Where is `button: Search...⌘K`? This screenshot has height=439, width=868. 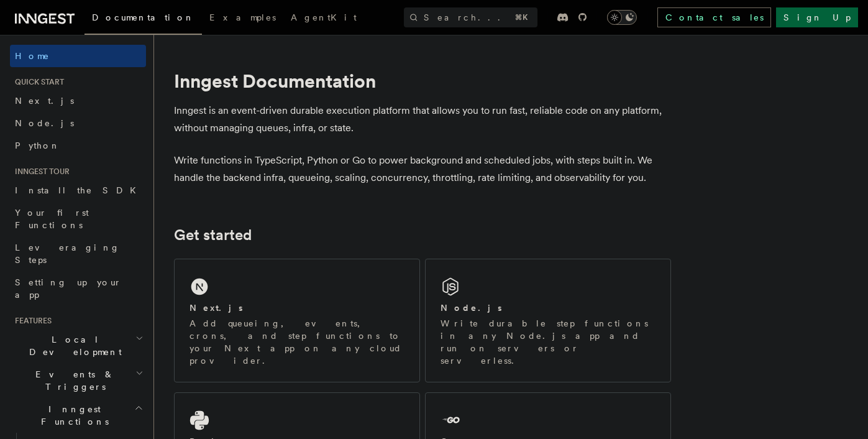
button: Search...⌘K is located at coordinates (470, 17).